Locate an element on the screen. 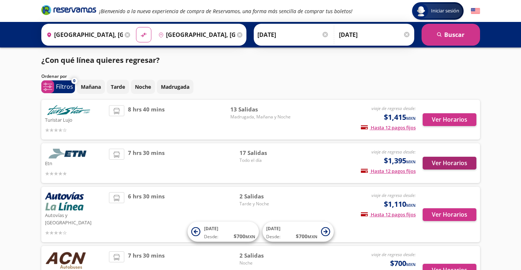 The width and height of the screenshot is (521, 270). button: Buscar is located at coordinates (450, 35).